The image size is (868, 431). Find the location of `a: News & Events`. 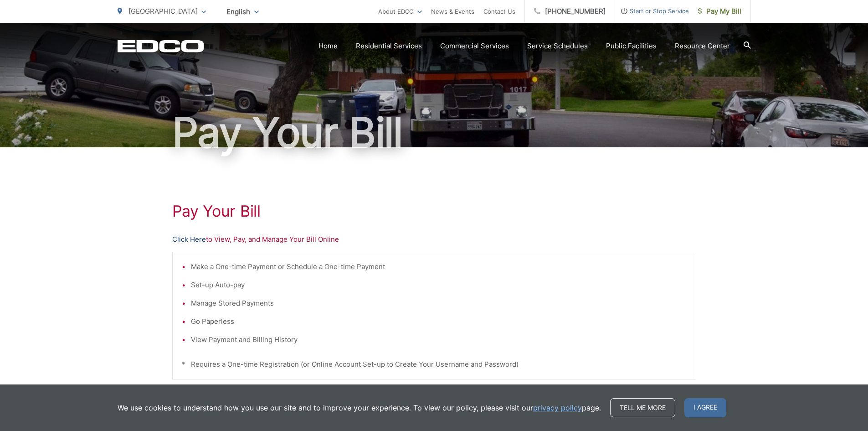

a: News & Events is located at coordinates (452, 11).